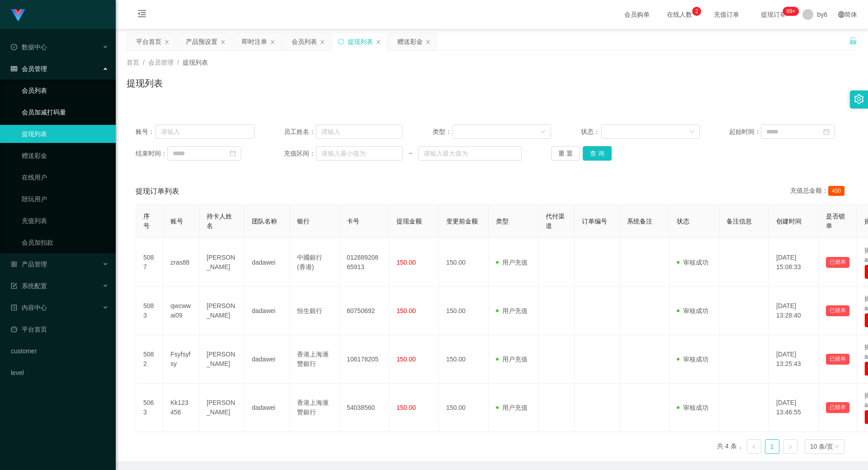  I want to click on img: logo.9652507e.png, so click(18, 15).